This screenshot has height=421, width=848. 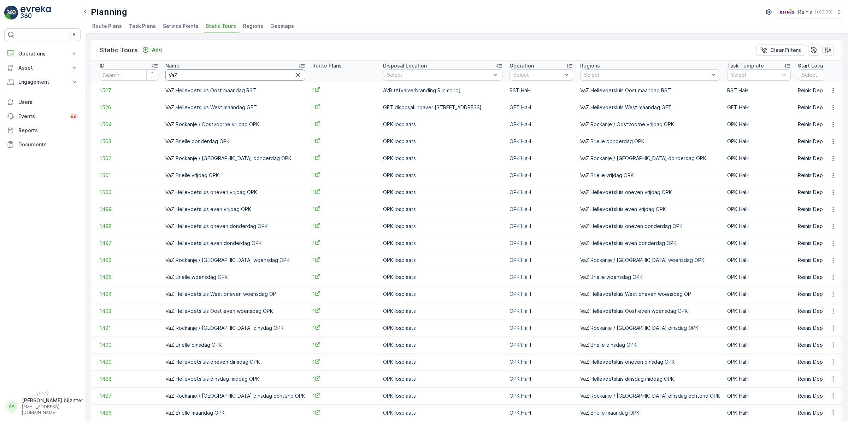 What do you see at coordinates (129, 209) in the screenshot?
I see `span: 1499` at bounding box center [129, 209].